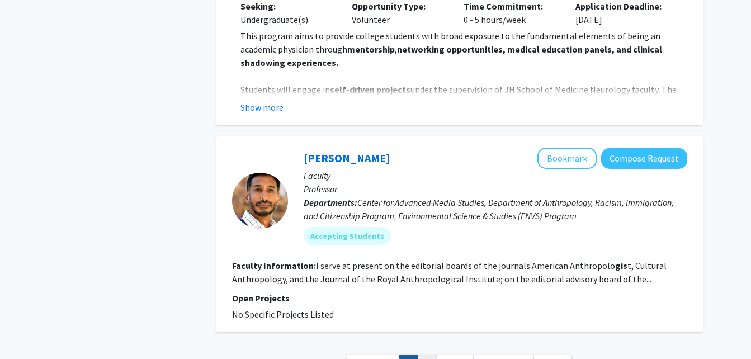  What do you see at coordinates (463, 49) in the screenshot?
I see `p: This program aims to provide college students with broad exposure to the fundamental elements of ...` at bounding box center [463, 49].